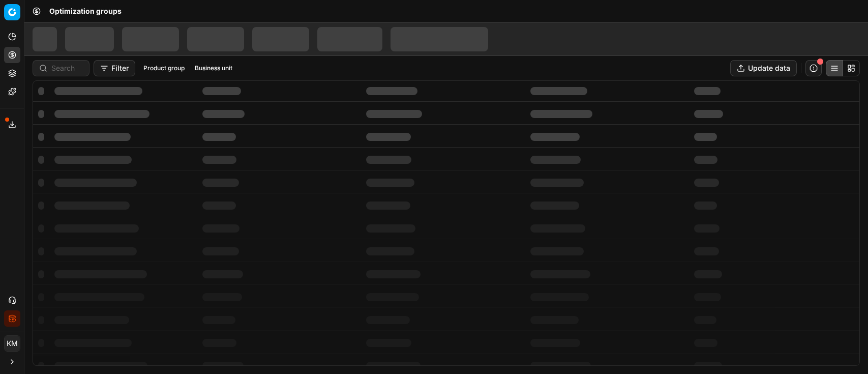 The height and width of the screenshot is (374, 868). What do you see at coordinates (213, 68) in the screenshot?
I see `button: Business unit` at bounding box center [213, 68].